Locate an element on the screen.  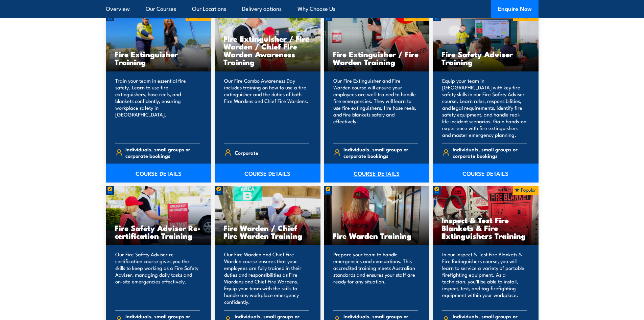
h3: Fire Warden / Chief Fire Warden Training is located at coordinates (268, 231).